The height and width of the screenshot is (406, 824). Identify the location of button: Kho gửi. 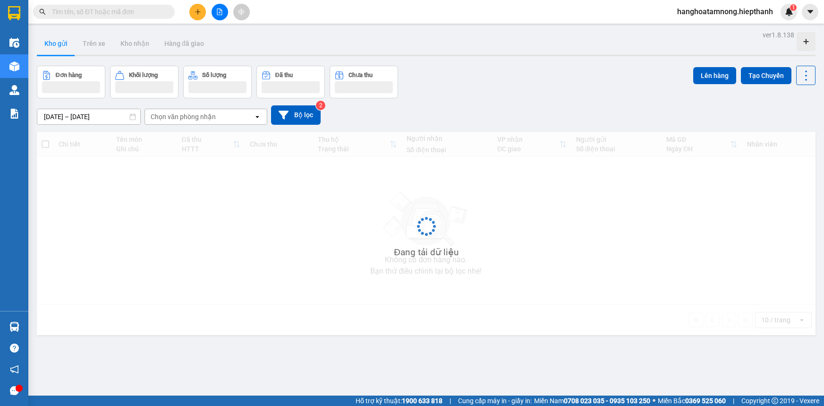
(56, 43).